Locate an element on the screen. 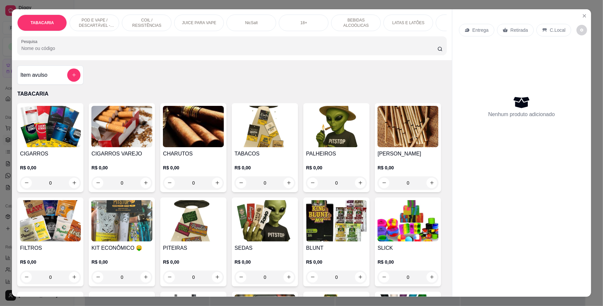 The image size is (603, 306). h4: TABACOS is located at coordinates (265, 154).